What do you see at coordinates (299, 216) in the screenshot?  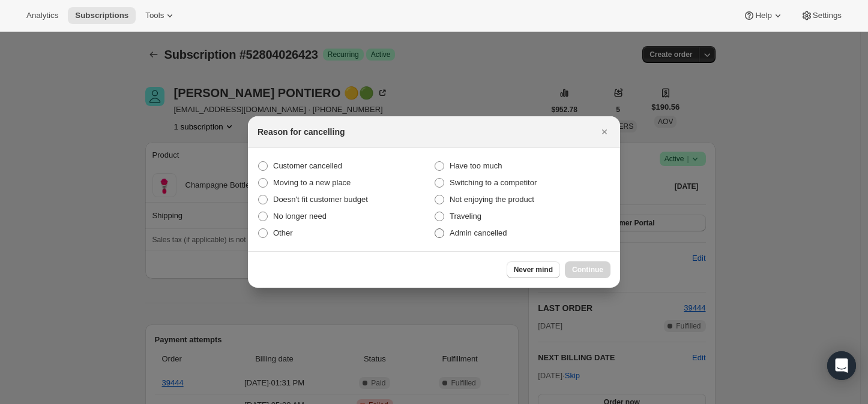 I see `span: No longer need` at bounding box center [299, 216].